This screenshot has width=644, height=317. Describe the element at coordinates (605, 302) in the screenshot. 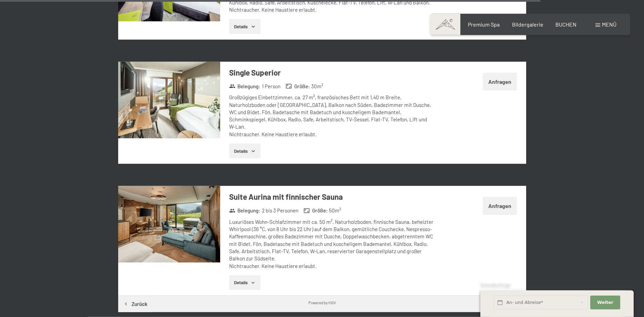

I see `span: Weiter` at that location.